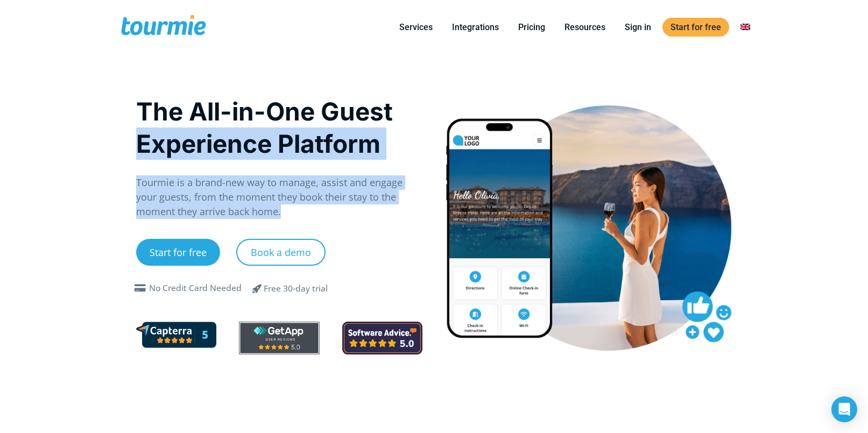  Describe the element at coordinates (279, 127) in the screenshot. I see `h1: The All-in-One Guest Experience Platform` at that location.